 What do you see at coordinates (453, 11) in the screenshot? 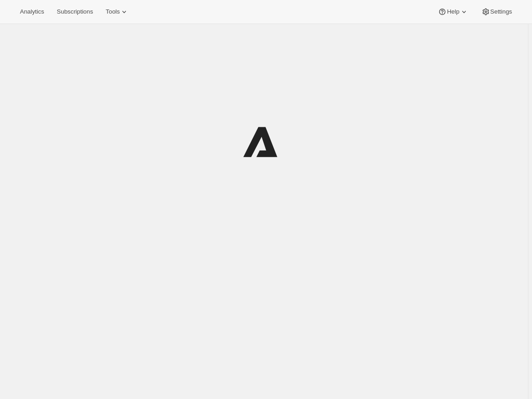
I see `span: Help` at bounding box center [453, 11].